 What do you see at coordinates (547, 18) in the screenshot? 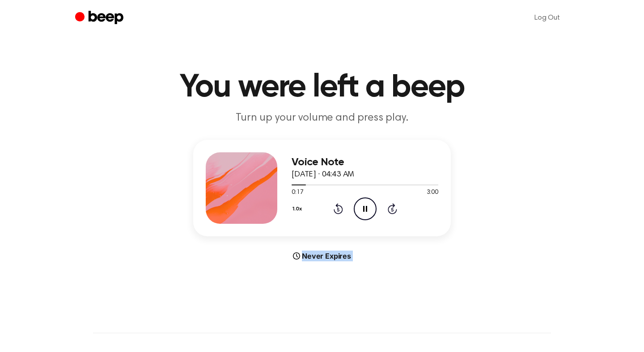
I see `a: Log Out` at bounding box center [547, 18].